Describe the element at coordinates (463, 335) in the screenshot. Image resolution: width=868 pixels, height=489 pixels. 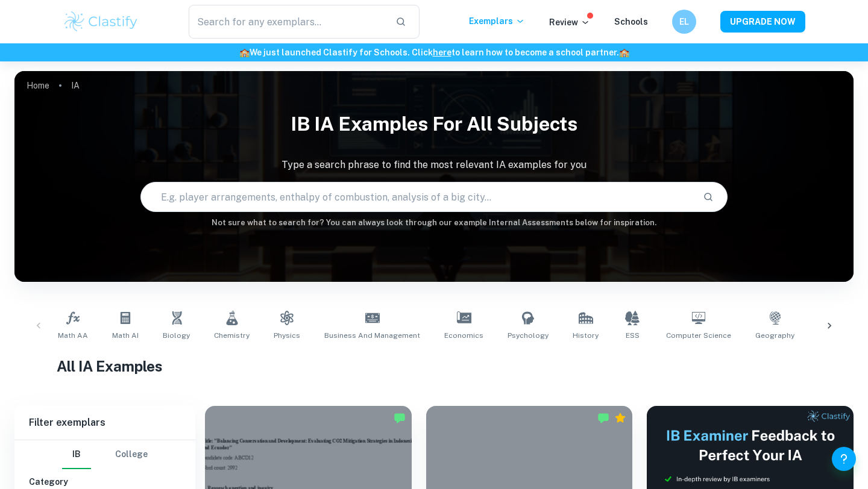
I see `span: Economics` at that location.